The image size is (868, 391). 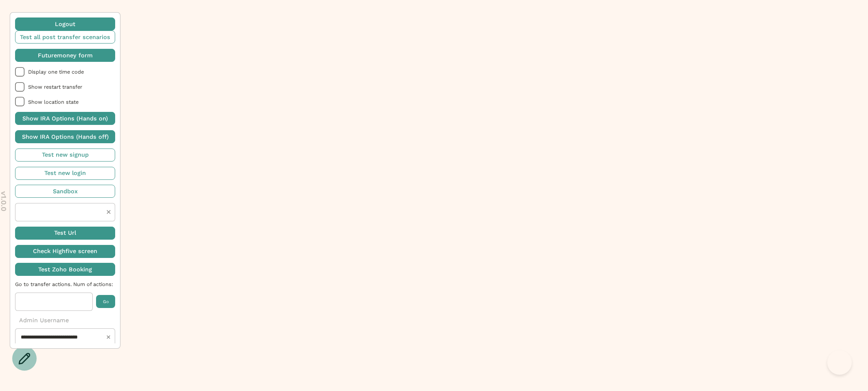 I want to click on li: Display one time code, so click(x=65, y=72).